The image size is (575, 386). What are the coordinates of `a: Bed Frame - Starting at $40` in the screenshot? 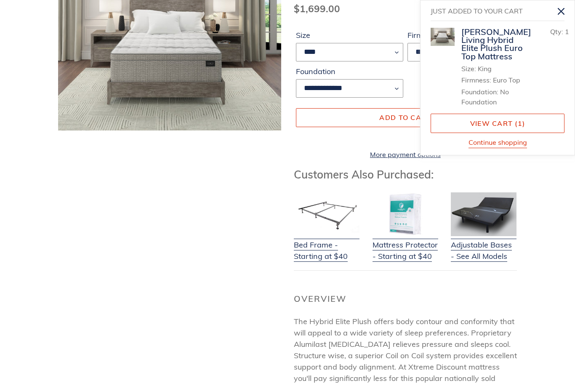 It's located at (326, 245).